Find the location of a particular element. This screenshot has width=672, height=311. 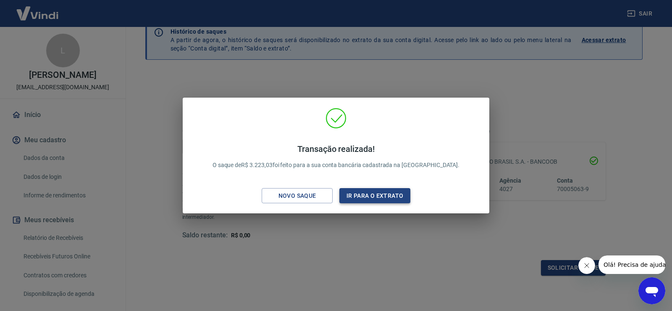

button: Novo saque is located at coordinates (297, 195).